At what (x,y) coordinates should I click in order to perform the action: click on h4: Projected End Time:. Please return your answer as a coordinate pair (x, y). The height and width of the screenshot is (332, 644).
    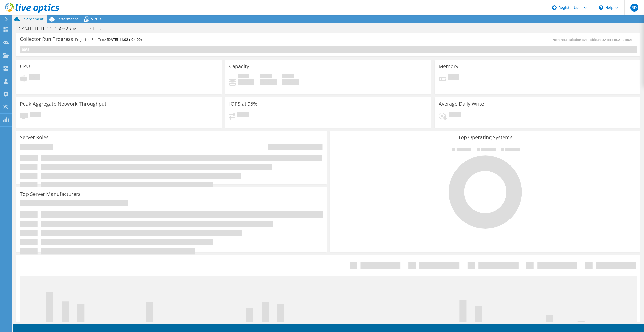
    Looking at the image, I should click on (108, 40).